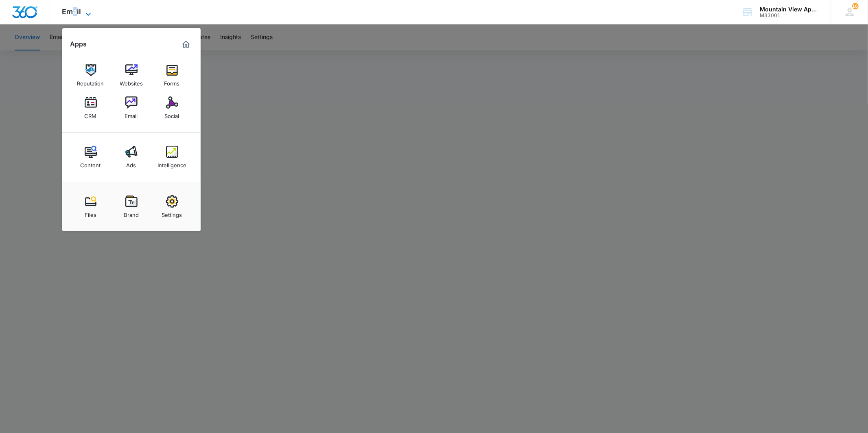  What do you see at coordinates (172, 82) in the screenshot?
I see `div: Forms` at bounding box center [172, 82].